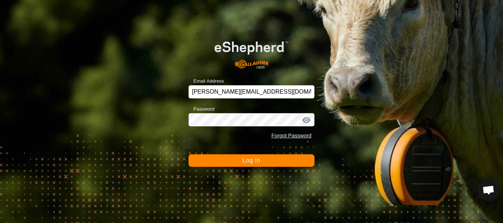 This screenshot has height=223, width=503. Describe the element at coordinates (291, 136) in the screenshot. I see `a: Forgot Password` at that location.